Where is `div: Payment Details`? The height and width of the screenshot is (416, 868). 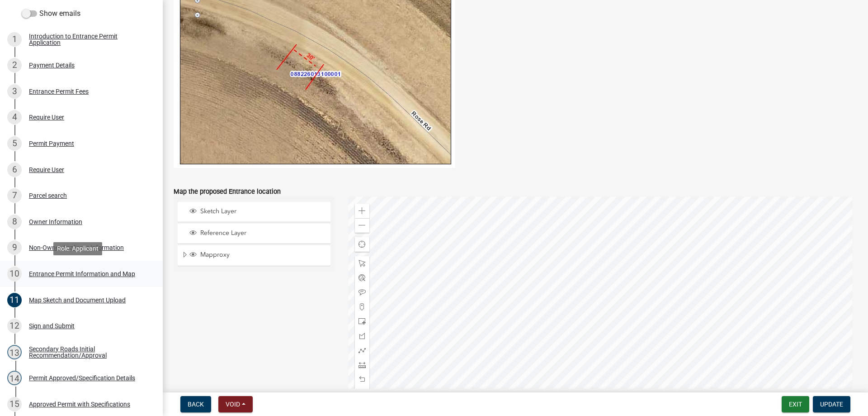
div: Payment Details is located at coordinates (52, 65).